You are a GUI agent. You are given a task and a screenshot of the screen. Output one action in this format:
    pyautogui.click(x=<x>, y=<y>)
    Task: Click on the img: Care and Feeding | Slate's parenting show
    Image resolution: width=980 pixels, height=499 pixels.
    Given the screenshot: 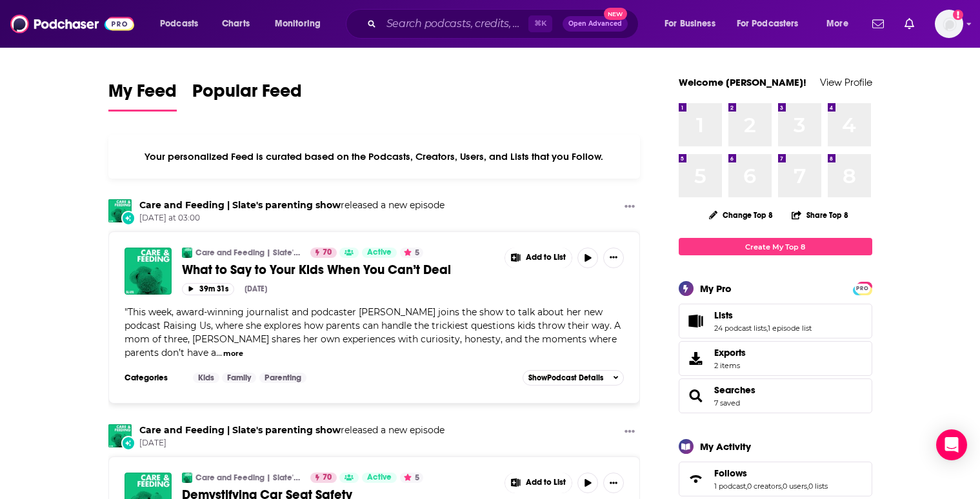 What is the action you would take?
    pyautogui.click(x=120, y=211)
    